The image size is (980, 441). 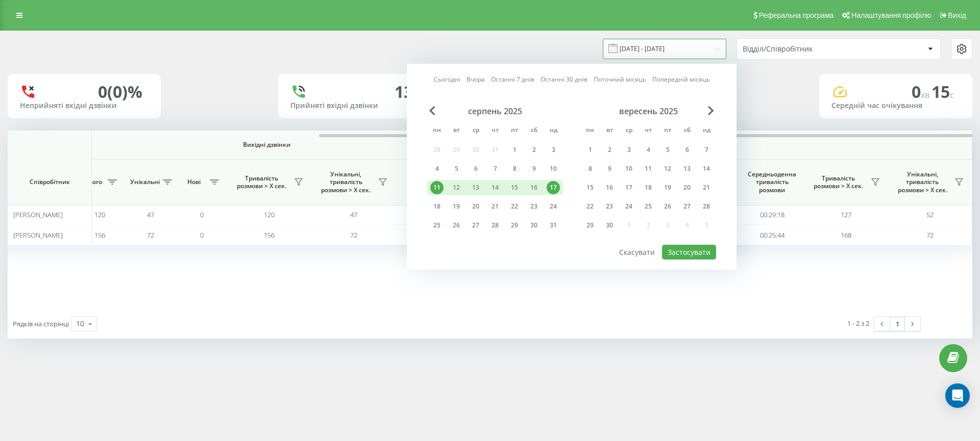 I want to click on span: c, so click(x=952, y=95).